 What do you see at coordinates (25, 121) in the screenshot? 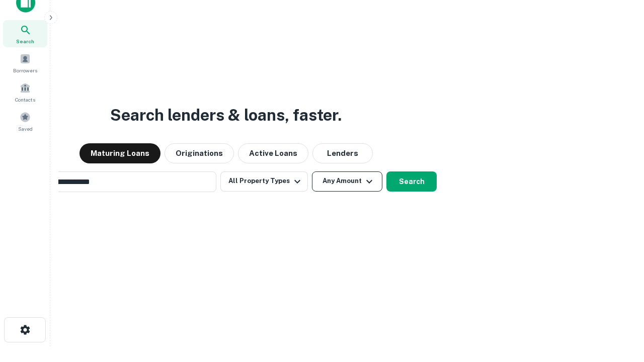
I see `div: Saved` at bounding box center [25, 121].